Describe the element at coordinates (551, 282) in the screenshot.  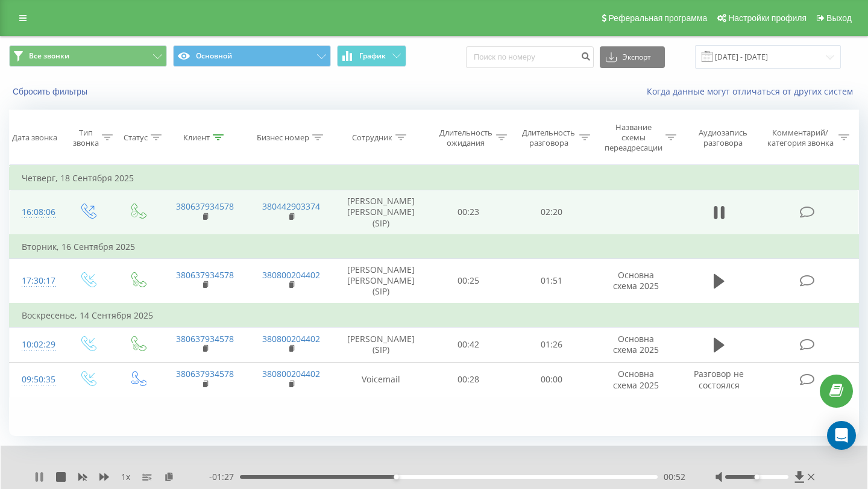
I see `td: 01:51` at that location.